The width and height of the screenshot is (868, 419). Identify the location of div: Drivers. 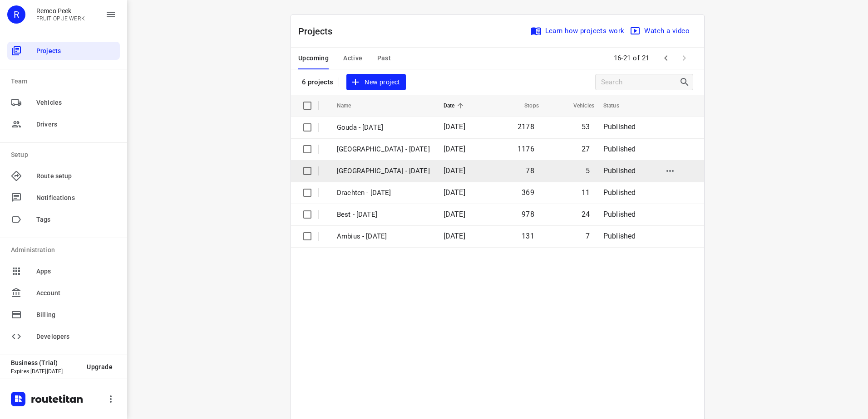
(64, 124).